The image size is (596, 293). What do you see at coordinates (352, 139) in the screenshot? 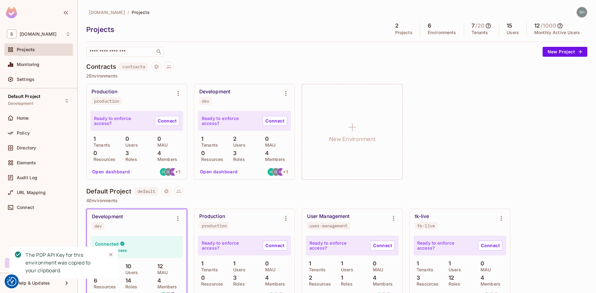
I see `h1: New Environment` at bounding box center [352, 139].